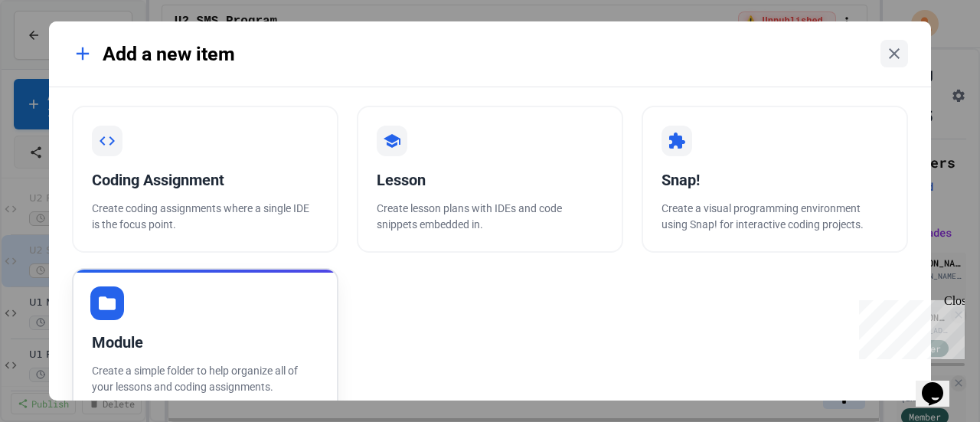 Image resolution: width=980 pixels, height=422 pixels. What do you see at coordinates (206, 180) in the screenshot?
I see `div: Coding Assignment` at bounding box center [206, 180].